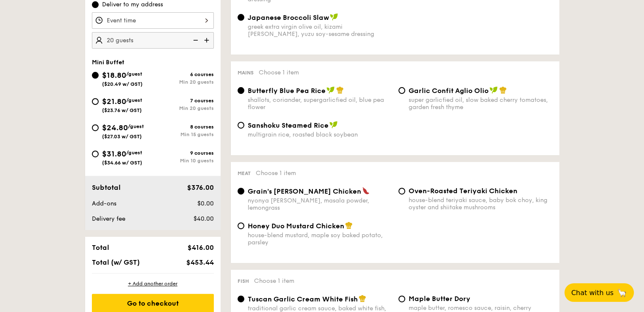 This screenshot has width=644, height=312. Describe the element at coordinates (241, 125) in the screenshot. I see `input: Sanshoku Steamed Ricemultigrain rice, roasted black soybean` at that location.